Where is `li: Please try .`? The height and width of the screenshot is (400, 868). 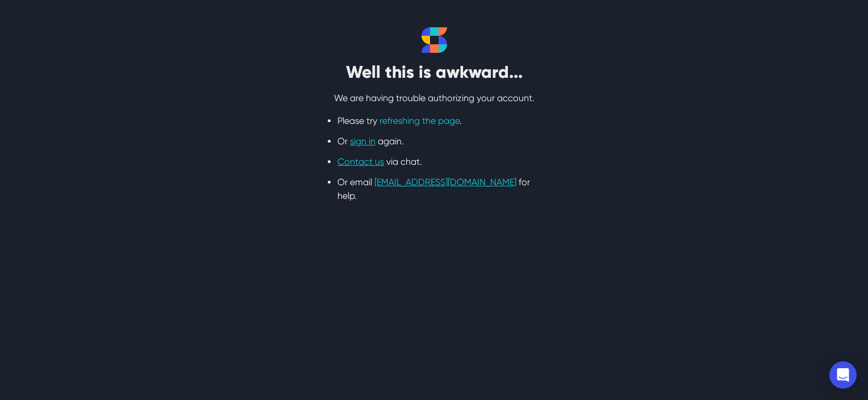
li: Please try . is located at coordinates (434, 121).